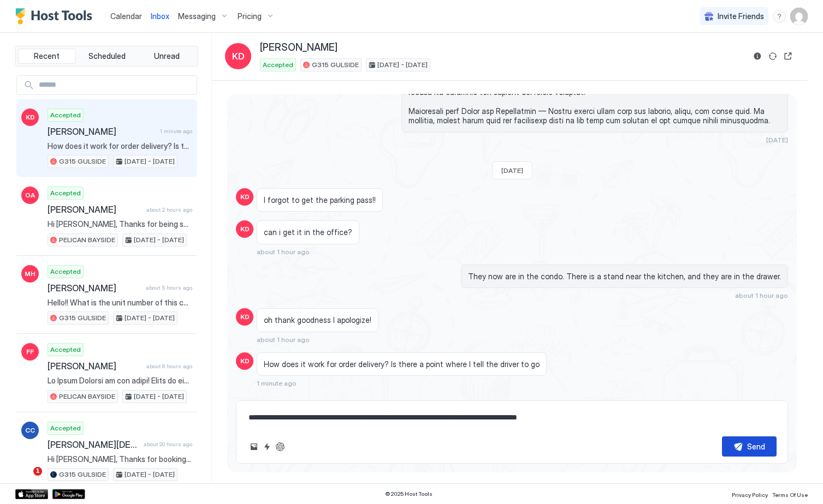  Describe the element at coordinates (755, 446) in the screenshot. I see `div: Send` at that location.